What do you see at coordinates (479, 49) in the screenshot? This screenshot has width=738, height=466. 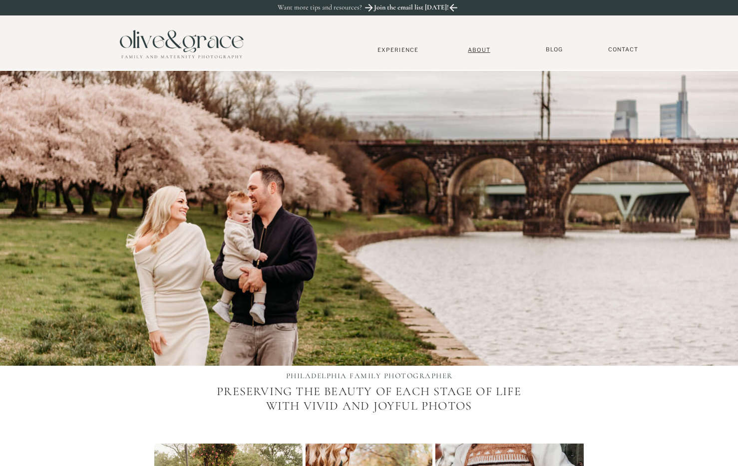 I see `nav: About` at bounding box center [479, 49].